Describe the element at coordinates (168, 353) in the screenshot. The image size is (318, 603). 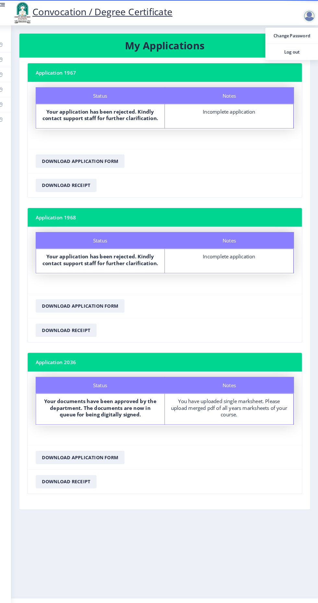
I see `nb-card-header: Application 2036` at that location.